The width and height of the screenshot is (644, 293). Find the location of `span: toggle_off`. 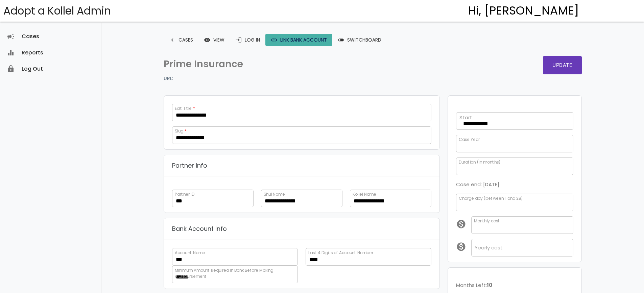

span: toggle_off is located at coordinates (341, 40).